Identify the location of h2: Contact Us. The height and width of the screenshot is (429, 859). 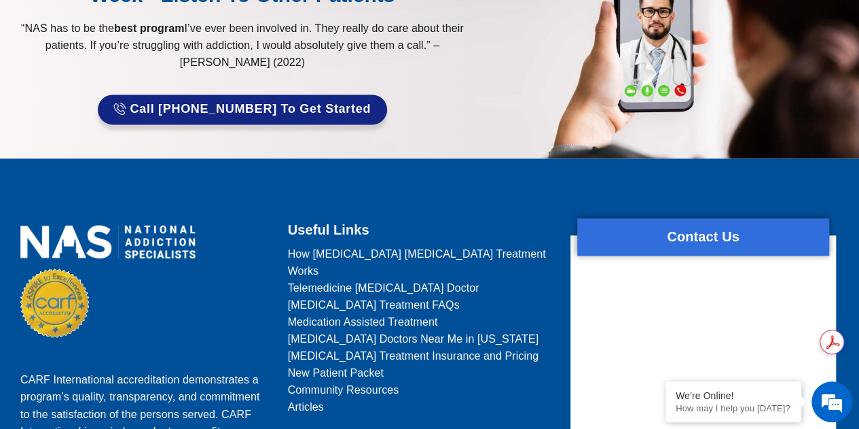
(703, 236).